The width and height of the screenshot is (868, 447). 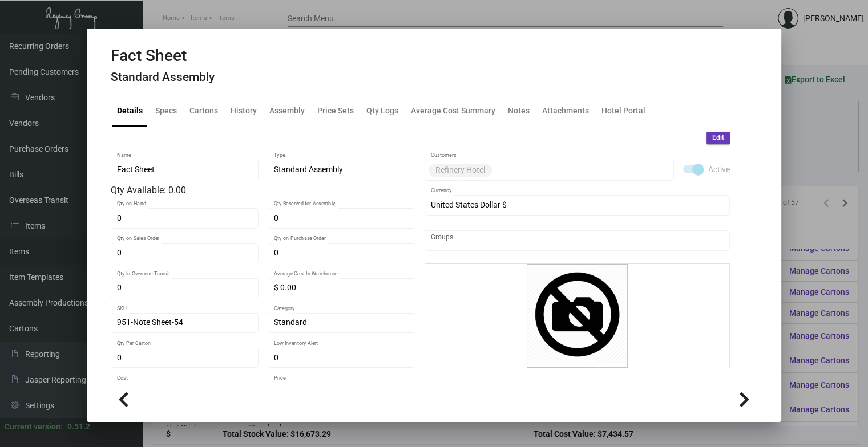 What do you see at coordinates (718, 138) in the screenshot?
I see `button: Edit` at bounding box center [718, 138].